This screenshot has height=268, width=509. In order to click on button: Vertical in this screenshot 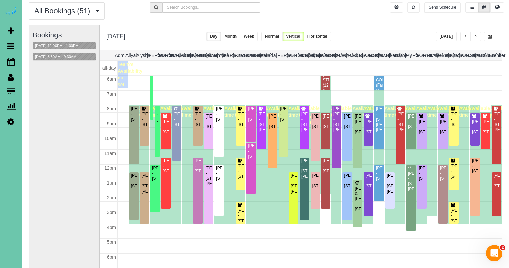, I will do `click(293, 36)`.